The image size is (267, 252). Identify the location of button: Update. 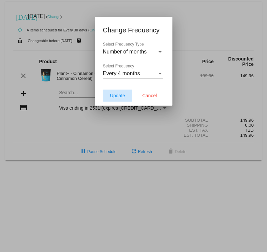
(118, 96).